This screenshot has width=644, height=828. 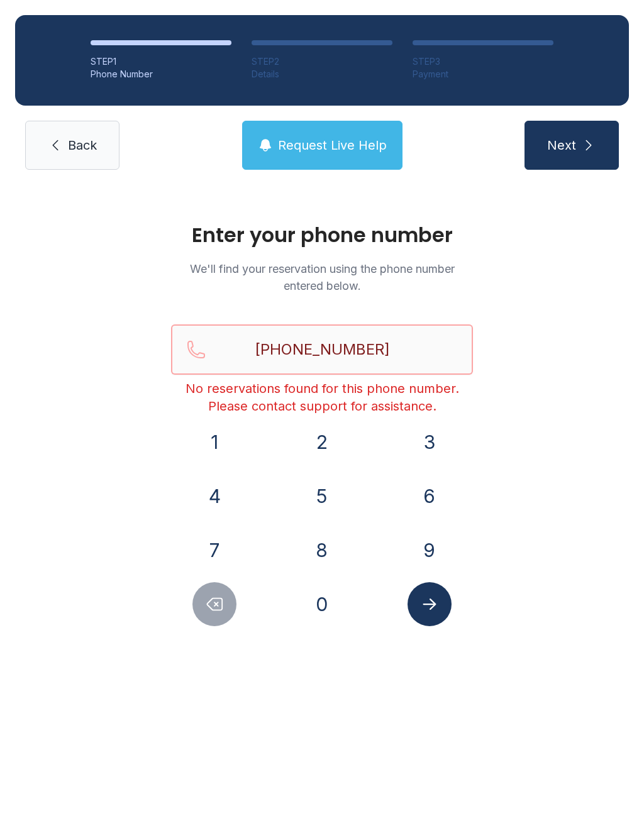 I want to click on div: Payment, so click(x=483, y=74).